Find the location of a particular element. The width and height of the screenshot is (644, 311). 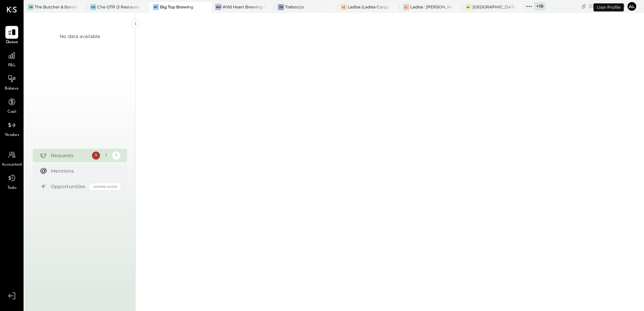

div: Opportunities is located at coordinates (69, 187).